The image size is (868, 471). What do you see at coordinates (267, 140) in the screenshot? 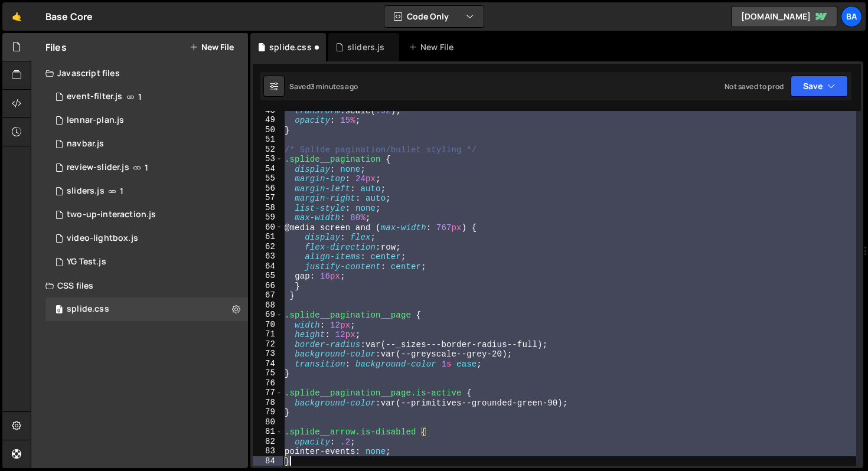
I see `div: 51` at bounding box center [267, 140].